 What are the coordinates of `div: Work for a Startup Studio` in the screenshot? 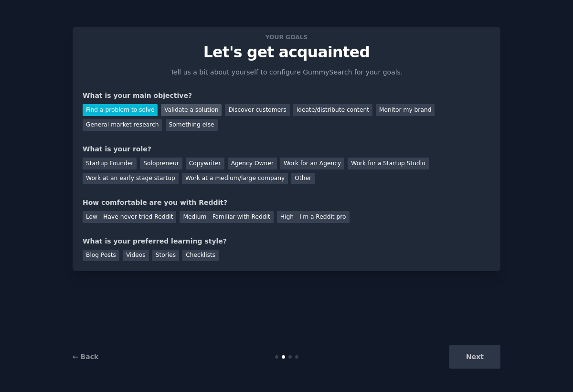 It's located at (388, 163).